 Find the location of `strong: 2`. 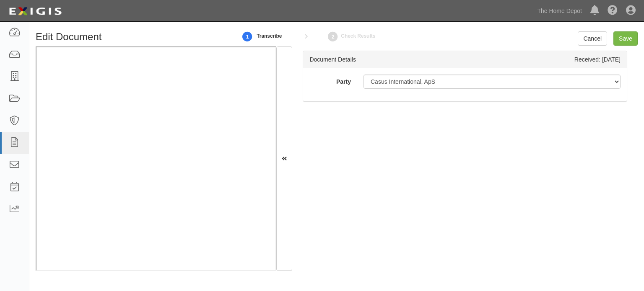

strong: 2 is located at coordinates (333, 37).